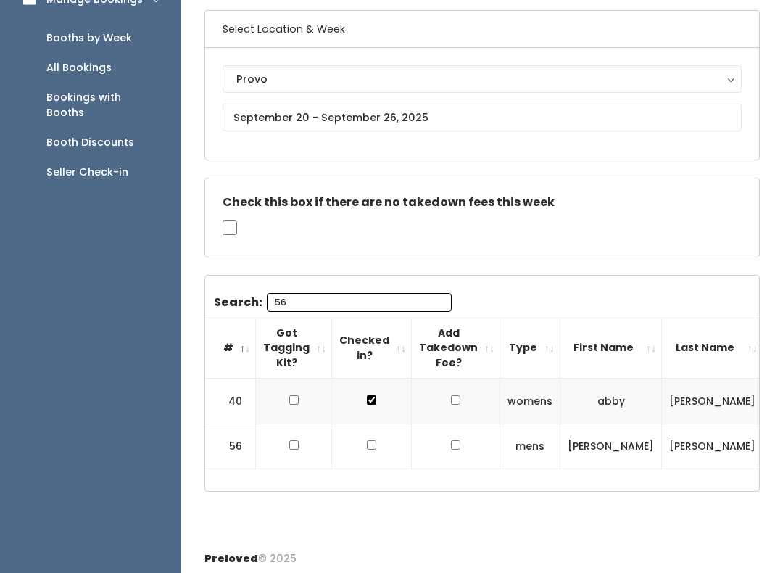 The height and width of the screenshot is (573, 783). Describe the element at coordinates (611, 347) in the screenshot. I see `th: First Name: activate to sort column ascending` at that location.